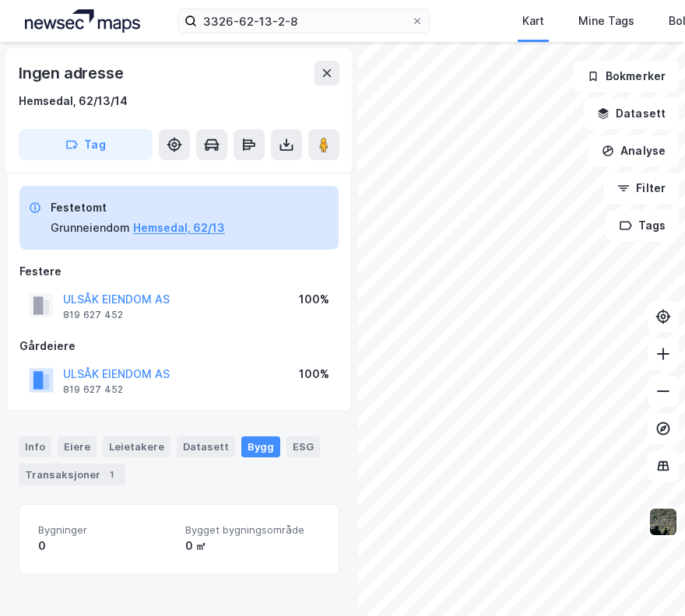  What do you see at coordinates (179, 228) in the screenshot?
I see `button: Hemsedal, 62/13` at bounding box center [179, 228].